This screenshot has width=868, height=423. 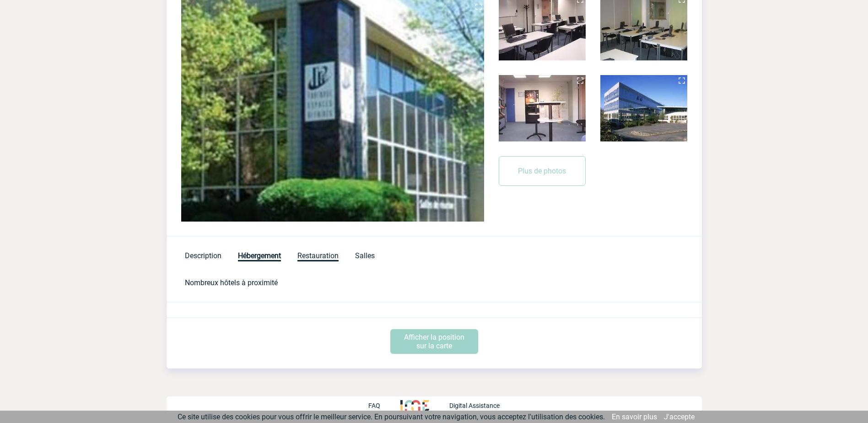 What do you see at coordinates (679, 416) in the screenshot?
I see `a: J'accepte` at bounding box center [679, 416].